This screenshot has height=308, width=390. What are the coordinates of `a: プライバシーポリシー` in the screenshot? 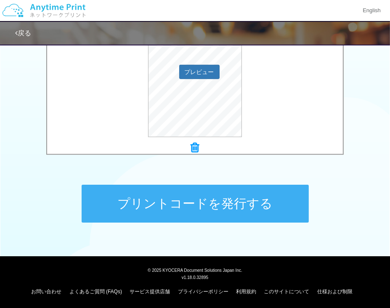 It's located at (203, 291).